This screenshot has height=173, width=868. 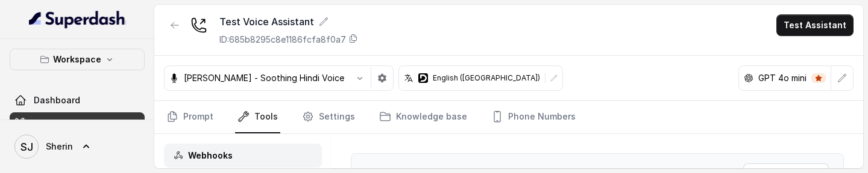 I want to click on span: Assistants, so click(x=56, y=123).